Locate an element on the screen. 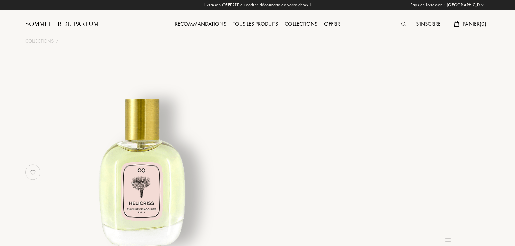 This screenshot has width=515, height=246. div: Offrir is located at coordinates (332, 24).